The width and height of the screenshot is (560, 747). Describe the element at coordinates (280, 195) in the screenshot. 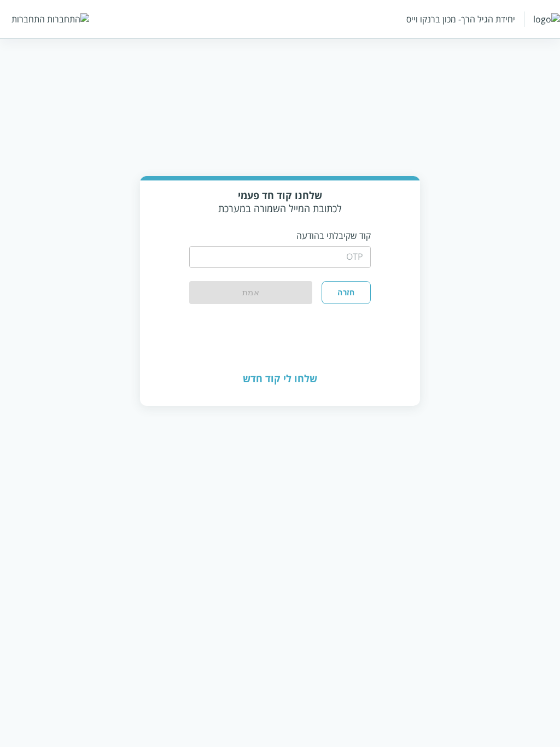

I see `strong: שלחנו קוד חד פעמי` at that location.